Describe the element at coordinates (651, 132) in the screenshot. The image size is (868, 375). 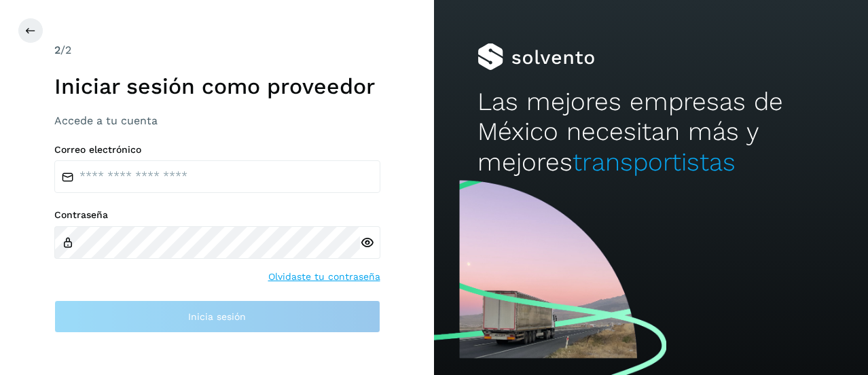
I see `h2: Las mejores empresas de México necesitan más y mejores` at that location.